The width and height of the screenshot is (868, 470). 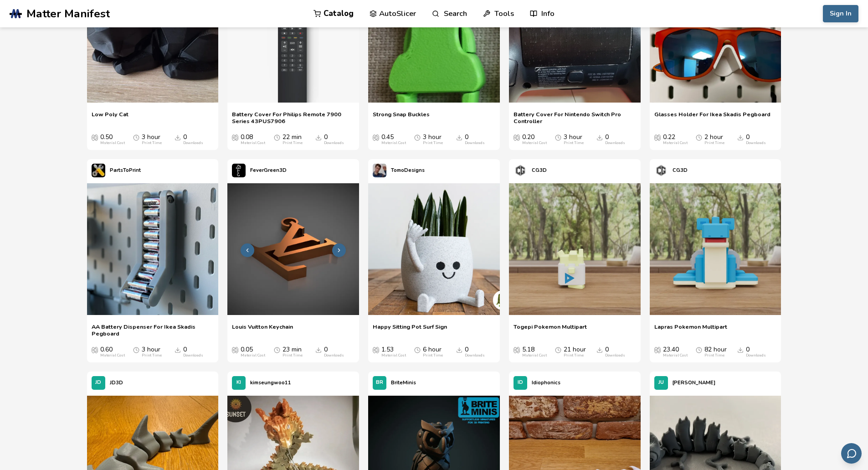 I want to click on div: 21 hour, so click(x=574, y=352).